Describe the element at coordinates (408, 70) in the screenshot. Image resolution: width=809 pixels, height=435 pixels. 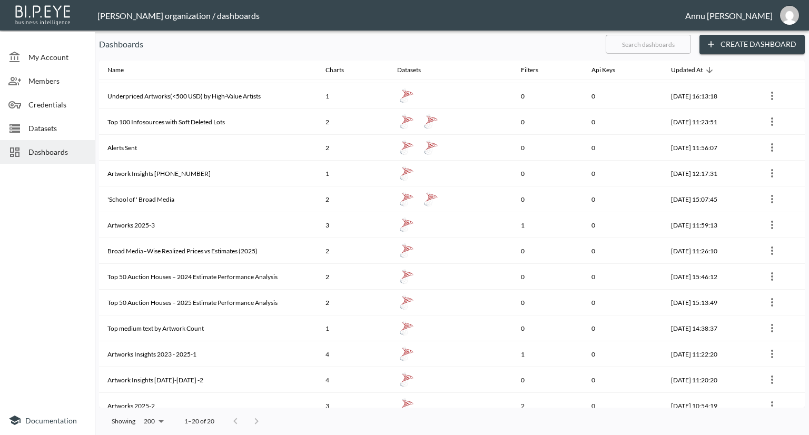
I see `div: Datasets` at that location.